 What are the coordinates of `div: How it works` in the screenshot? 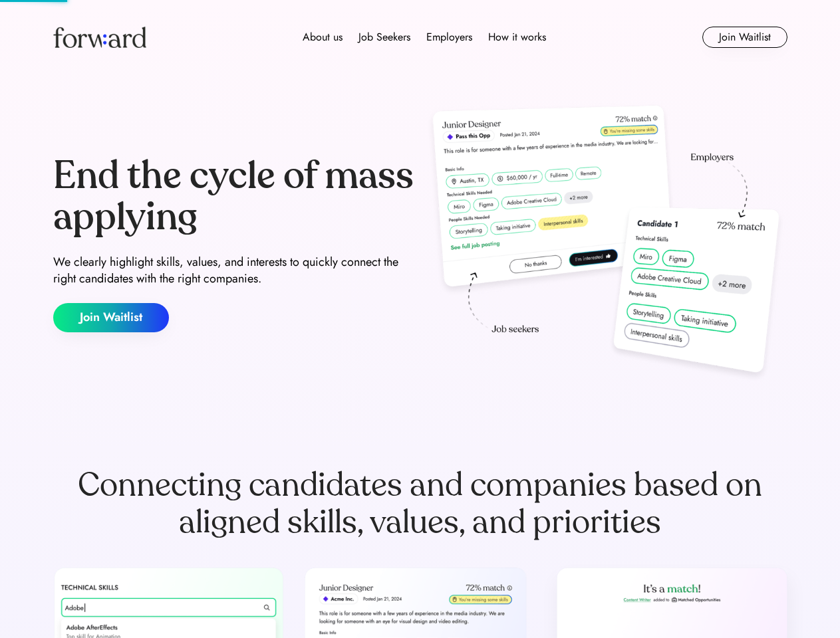 It's located at (516, 37).